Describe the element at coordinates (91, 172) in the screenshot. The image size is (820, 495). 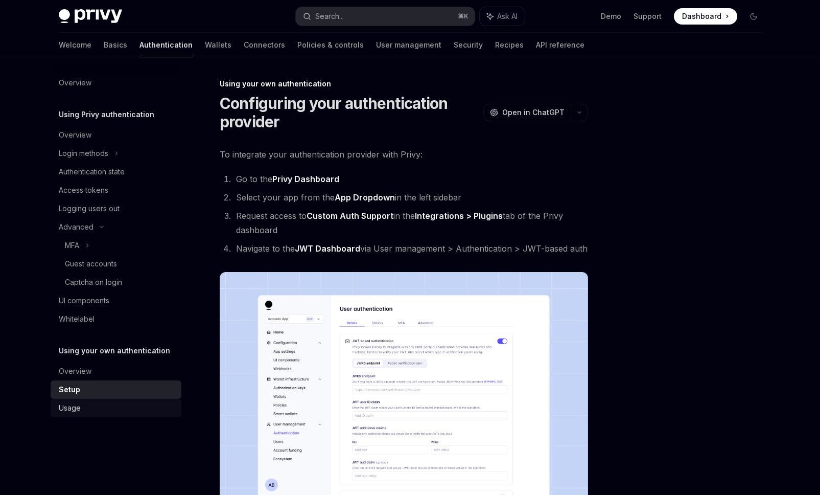
I see `div: Authentication state` at that location.